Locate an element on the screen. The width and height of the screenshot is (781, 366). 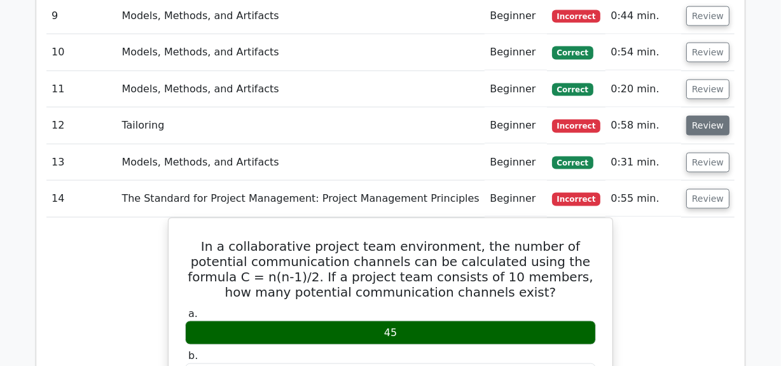
td: 0:31 min. is located at coordinates (643, 162).